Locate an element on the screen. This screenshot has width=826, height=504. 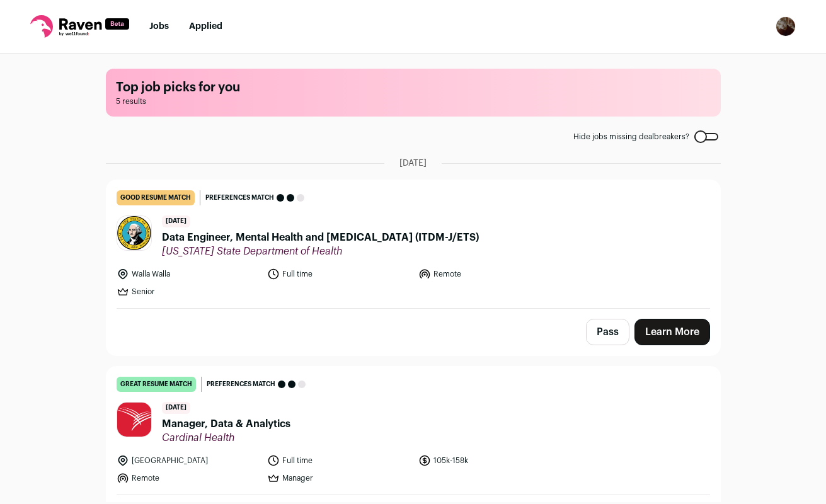
img: e4b85f1b37cf7bfa9a8ab1ac369d9bd0c00a1a1269e361cbc74ab133a1268766.jpg is located at coordinates (134, 420).